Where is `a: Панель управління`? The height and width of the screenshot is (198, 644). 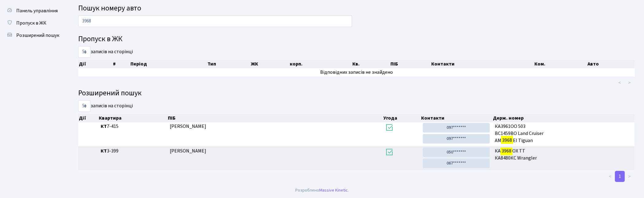
a: Панель управління is located at coordinates (34, 11).